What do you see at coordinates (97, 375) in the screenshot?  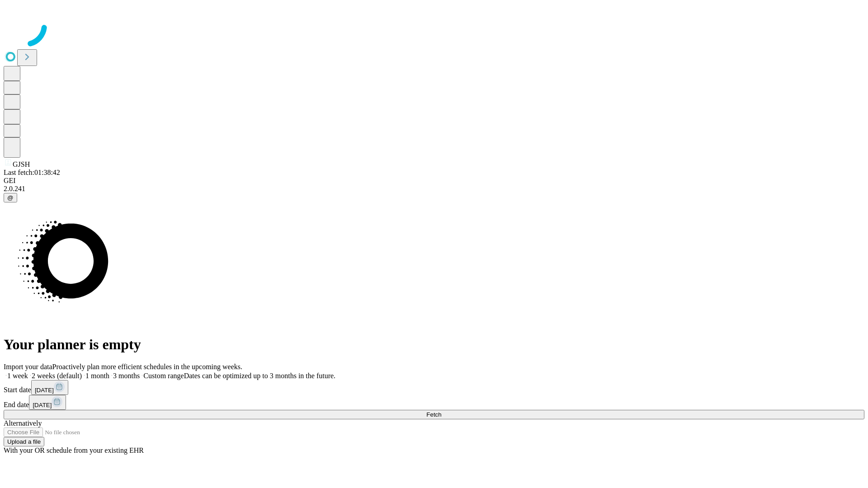 I see `span: 1 month` at bounding box center [97, 375].